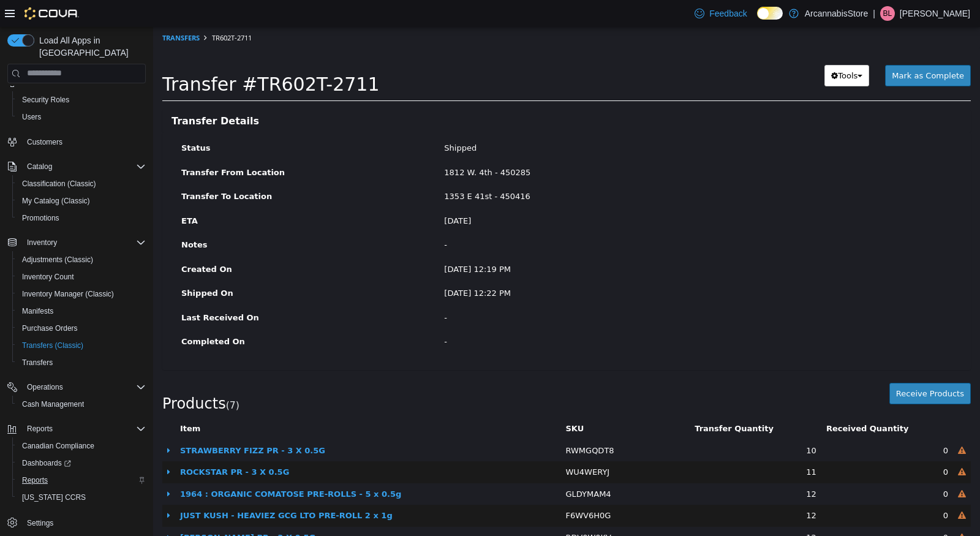 The width and height of the screenshot is (980, 536). I want to click on button: Item, so click(38, 402).